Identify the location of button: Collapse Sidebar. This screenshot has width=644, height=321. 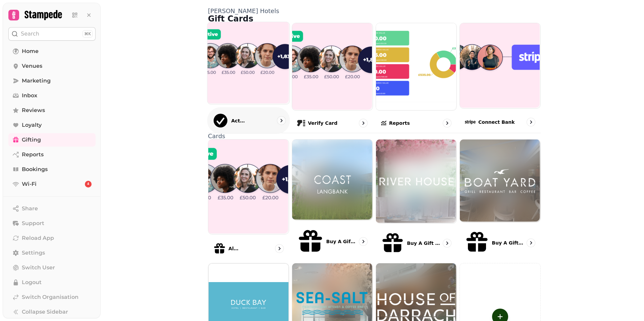
(52, 312).